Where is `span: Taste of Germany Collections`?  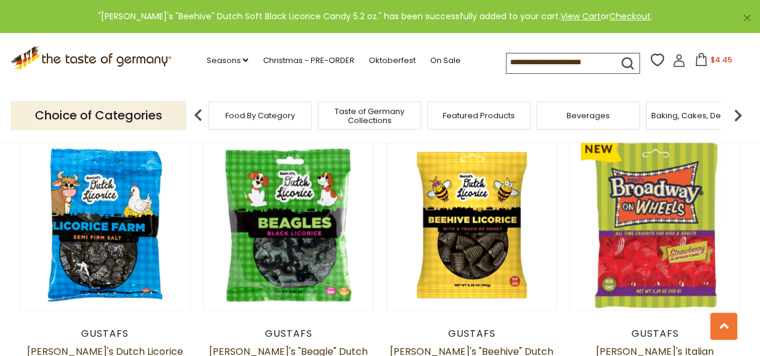
span: Taste of Germany Collections is located at coordinates (370, 116).